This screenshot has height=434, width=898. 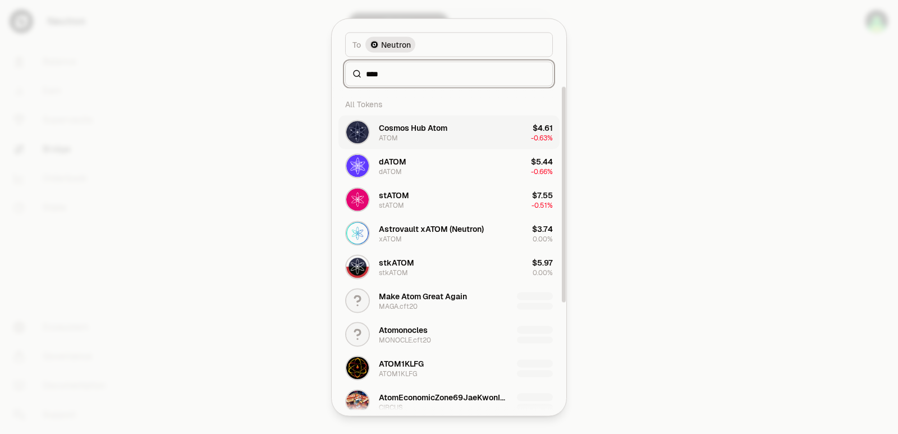 I want to click on div: Astrovault xATOM (Neutron), so click(x=431, y=229).